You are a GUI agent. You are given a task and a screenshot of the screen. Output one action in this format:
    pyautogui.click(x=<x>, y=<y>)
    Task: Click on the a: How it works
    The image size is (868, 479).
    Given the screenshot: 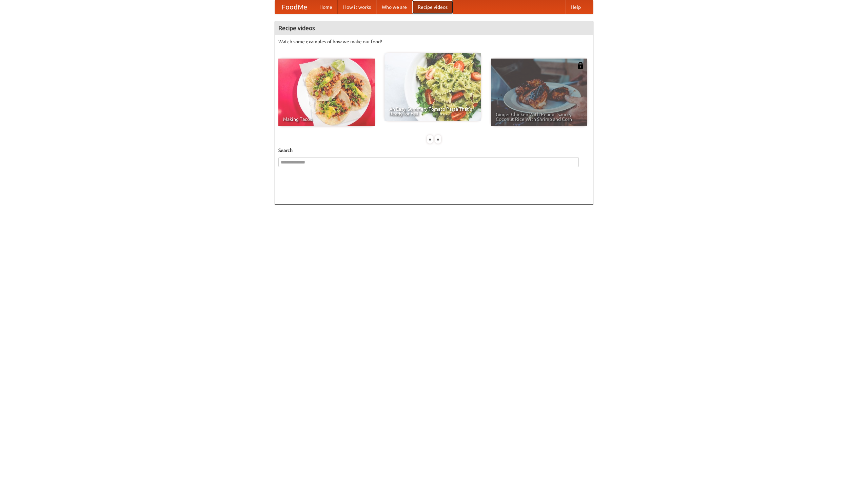 What is the action you would take?
    pyautogui.click(x=356, y=8)
    